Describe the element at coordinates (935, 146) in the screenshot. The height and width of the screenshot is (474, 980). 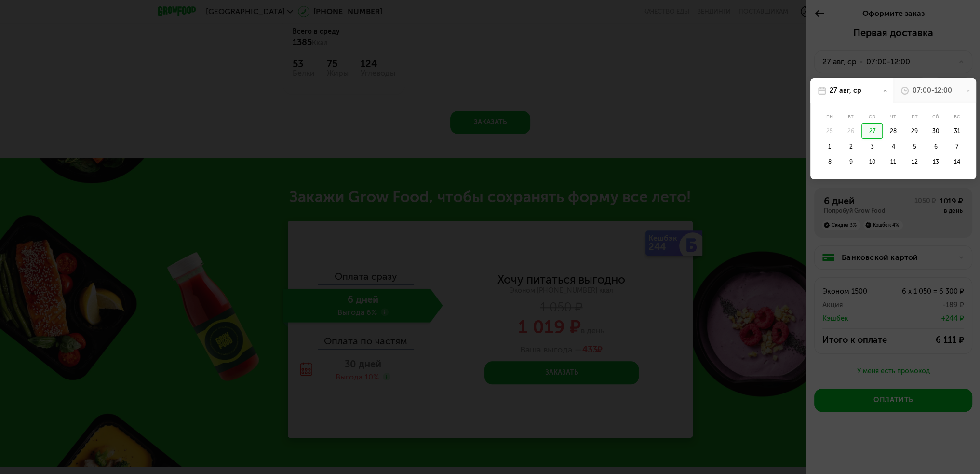
I see `div: 6` at that location.